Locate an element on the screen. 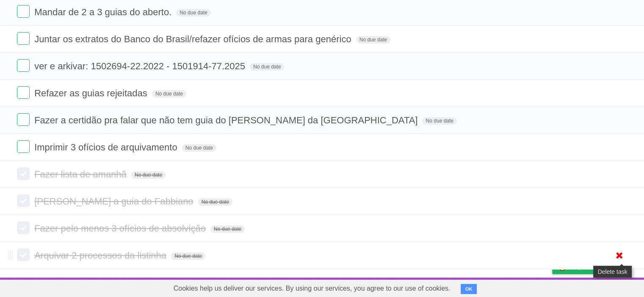  span: Cookies help us deliver our services. By using our services, you agree to our use of cookies. is located at coordinates (312, 289).